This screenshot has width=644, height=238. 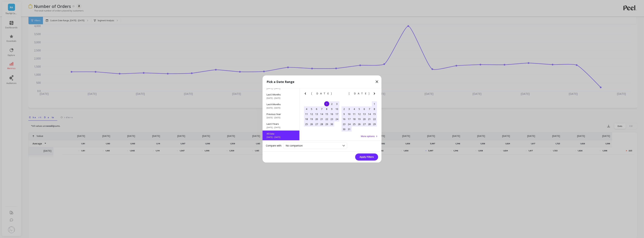 I want to click on div: Choose Tuesday, July 18th, 2017, so click(x=354, y=119).